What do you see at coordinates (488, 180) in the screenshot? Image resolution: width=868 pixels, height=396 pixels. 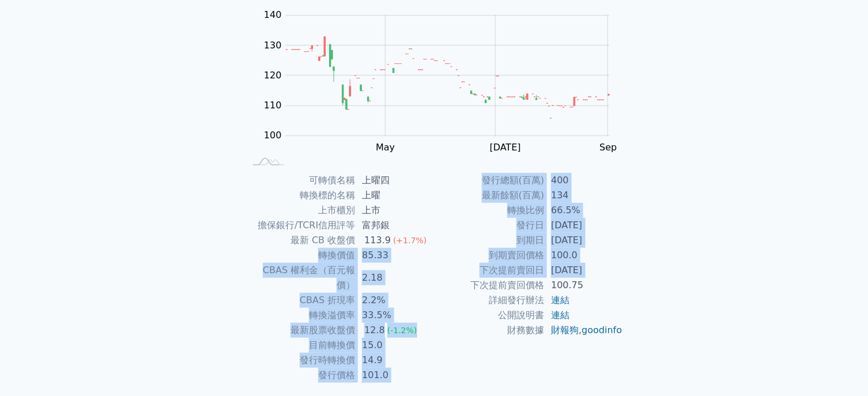 I see `td: 發行總額(百萬)` at bounding box center [488, 180].